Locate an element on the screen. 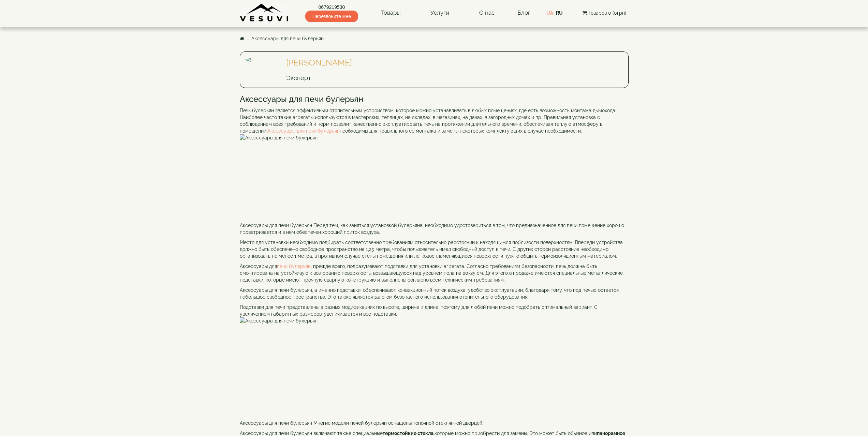 The image size is (868, 436). img: Завод VESUVI is located at coordinates (264, 13).